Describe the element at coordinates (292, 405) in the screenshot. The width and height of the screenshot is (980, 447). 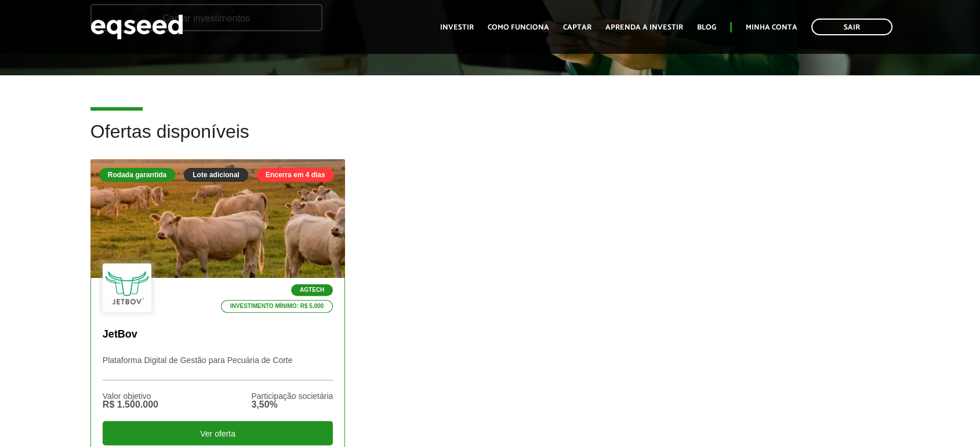
I see `div: 3,50%` at that location.